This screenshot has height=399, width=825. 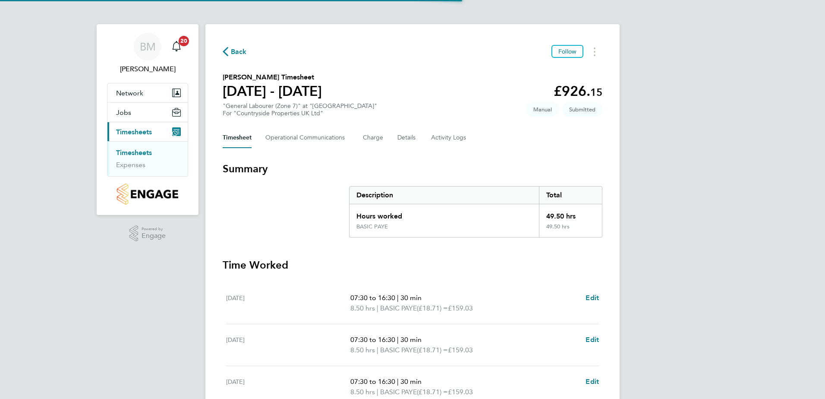 I want to click on span: Follow, so click(x=568, y=51).